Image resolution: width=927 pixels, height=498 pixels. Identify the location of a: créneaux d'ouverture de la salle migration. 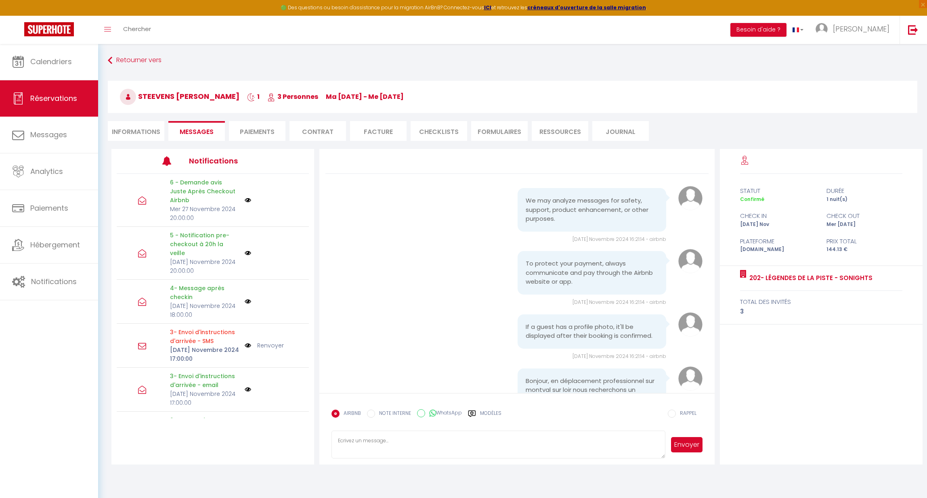
(587, 7).